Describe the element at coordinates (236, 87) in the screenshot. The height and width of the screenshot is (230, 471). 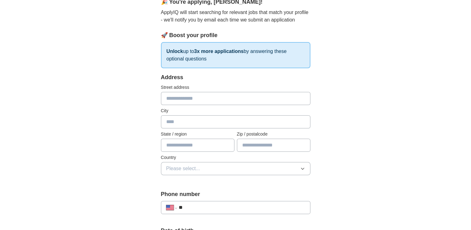
I see `label: Street address` at that location.